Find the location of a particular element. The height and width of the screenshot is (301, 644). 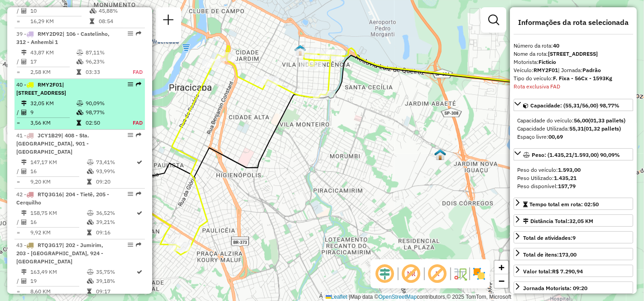

span: 39 - is located at coordinates (63, 38).